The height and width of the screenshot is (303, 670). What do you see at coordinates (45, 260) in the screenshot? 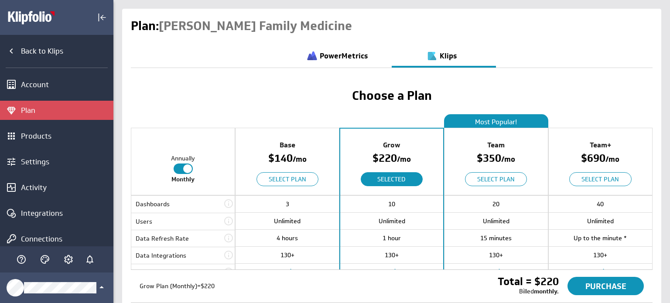
I see `div: Themes` at bounding box center [45, 260].